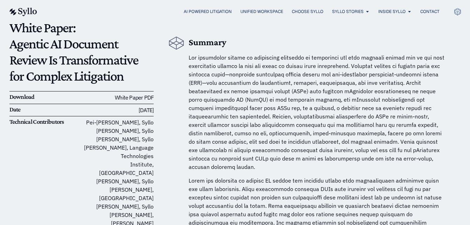  Describe the element at coordinates (348, 12) in the screenshot. I see `a: Syllo Stories` at that location.